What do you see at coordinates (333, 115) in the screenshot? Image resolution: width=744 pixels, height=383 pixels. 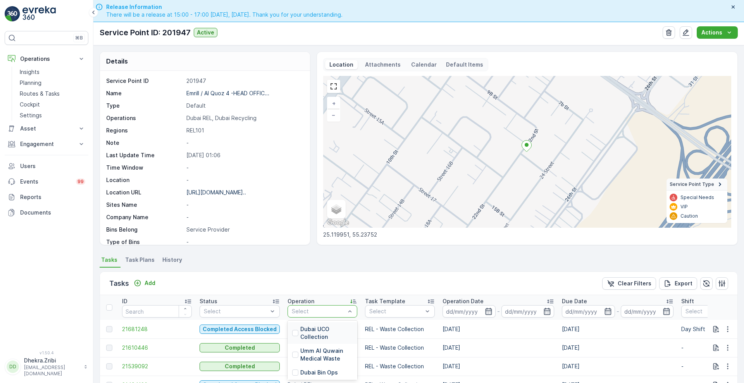 I see `a: Zoom Out` at bounding box center [333, 115].